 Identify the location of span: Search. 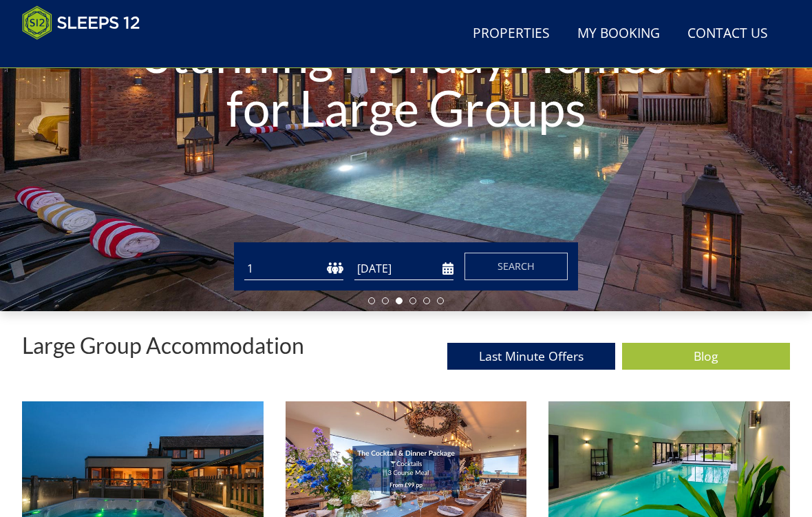
(516, 265).